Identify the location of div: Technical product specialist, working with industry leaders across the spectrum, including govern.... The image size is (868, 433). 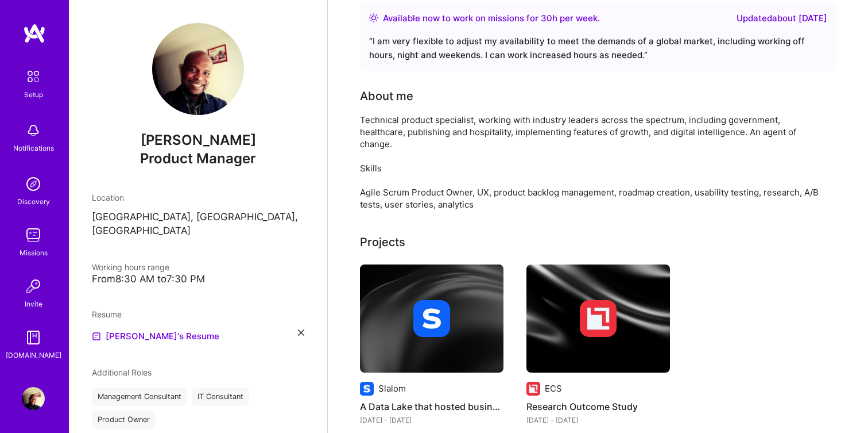
(590, 162).